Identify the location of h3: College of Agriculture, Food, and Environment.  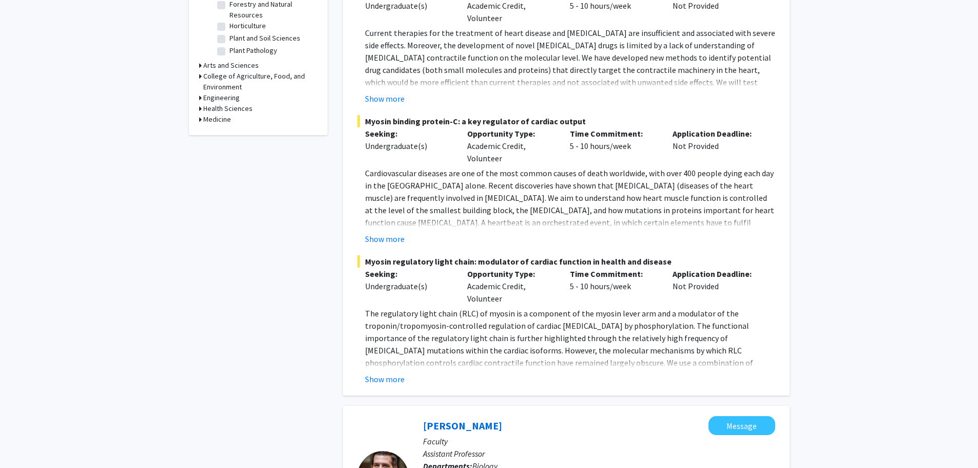
(260, 82).